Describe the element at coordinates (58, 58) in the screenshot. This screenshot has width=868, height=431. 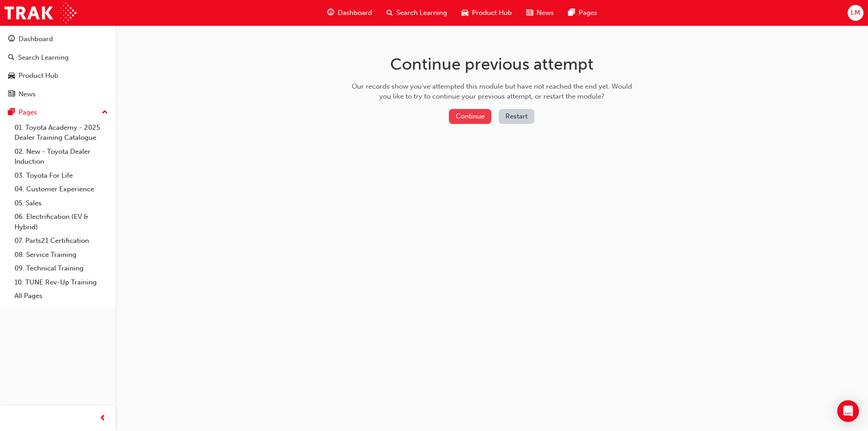
I see `a: Search Learning` at that location.